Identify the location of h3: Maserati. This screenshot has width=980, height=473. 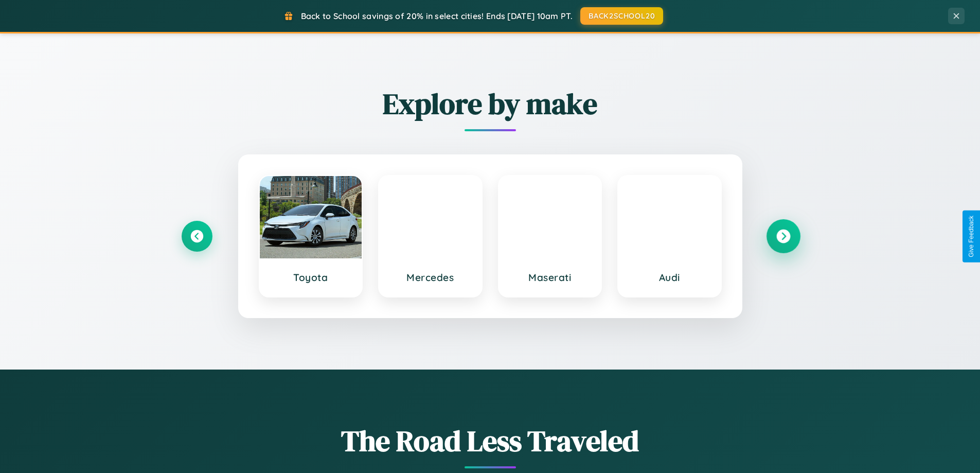
(550, 277).